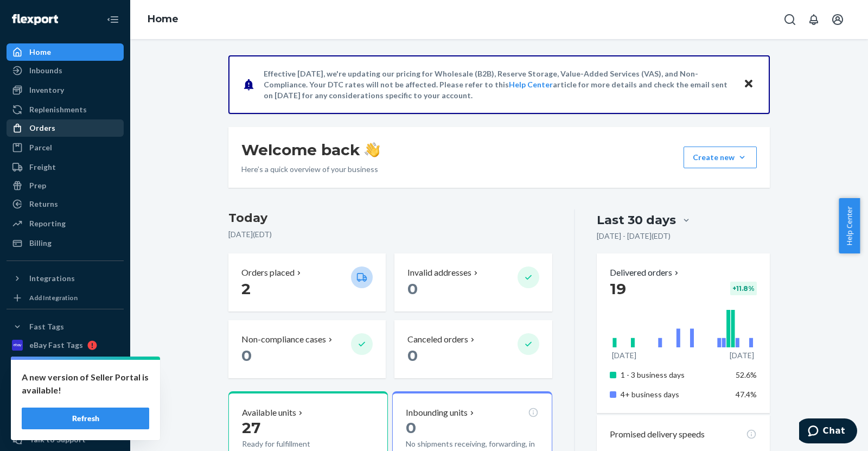 The height and width of the screenshot is (451, 868). I want to click on ol: breadcrumbs, so click(163, 20).